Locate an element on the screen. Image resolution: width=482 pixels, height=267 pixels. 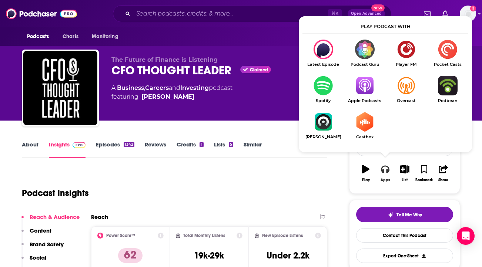
a: Podcast GuruPodcast Guru is located at coordinates (365, 53).